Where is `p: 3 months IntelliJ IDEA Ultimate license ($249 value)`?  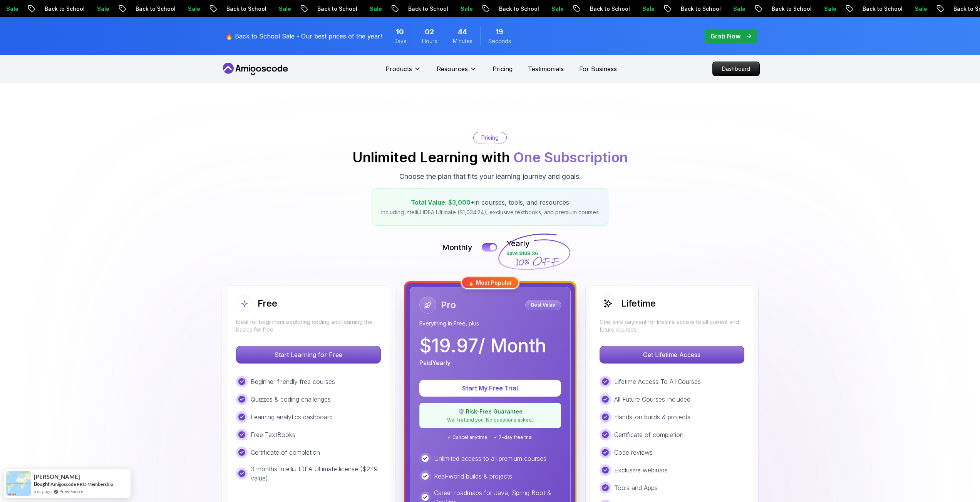
p: 3 months IntelliJ IDEA Ultimate license ($249 value) is located at coordinates (316, 474).